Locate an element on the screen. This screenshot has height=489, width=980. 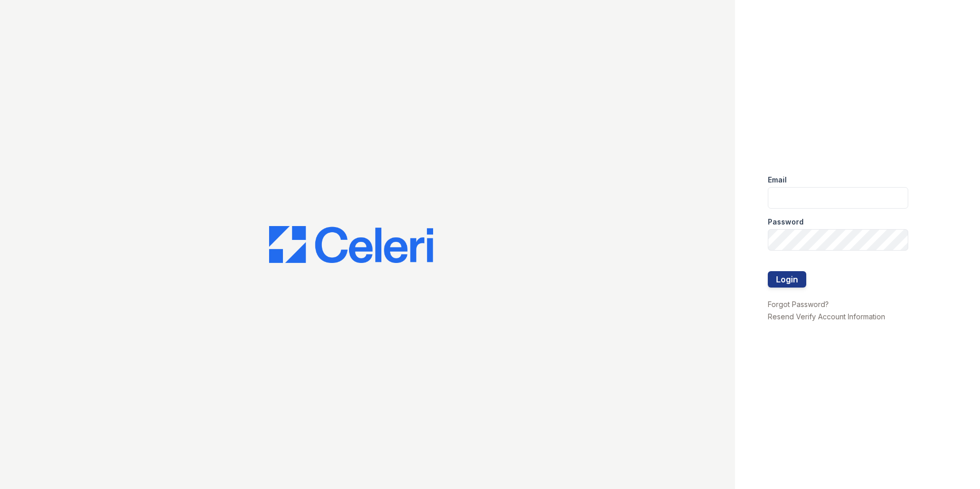
img: CE_Logo_Blue-a8612792a0a2168367f1c8372b55b34899dd931a85d93a1a3d3e32e68fde9ad4.png is located at coordinates (351, 244).